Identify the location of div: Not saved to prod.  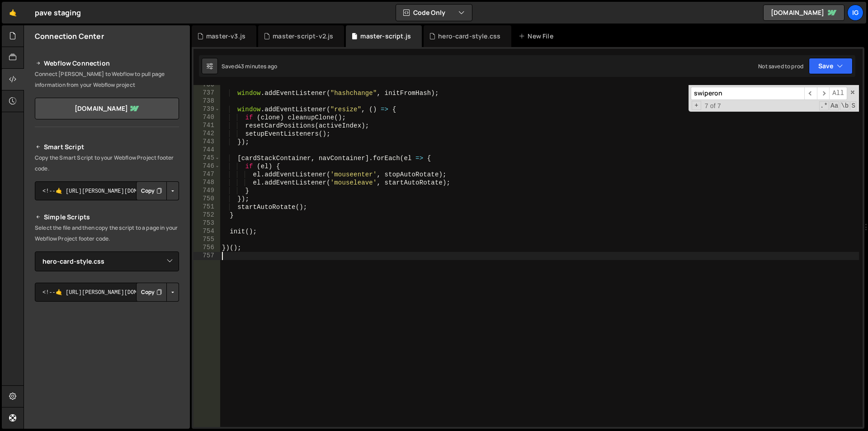
(781, 66).